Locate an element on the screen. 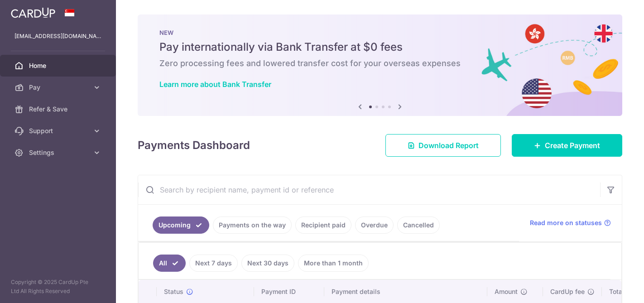 Image resolution: width=644 pixels, height=303 pixels. span: CardUp fee is located at coordinates (567, 292).